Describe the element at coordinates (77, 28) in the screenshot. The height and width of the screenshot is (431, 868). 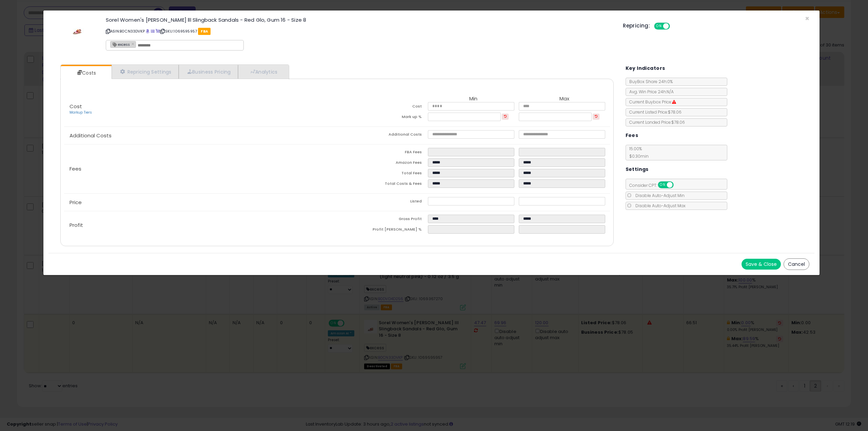
I see `img: 3191qEFeEFL._SL60_.jpg` at that location.